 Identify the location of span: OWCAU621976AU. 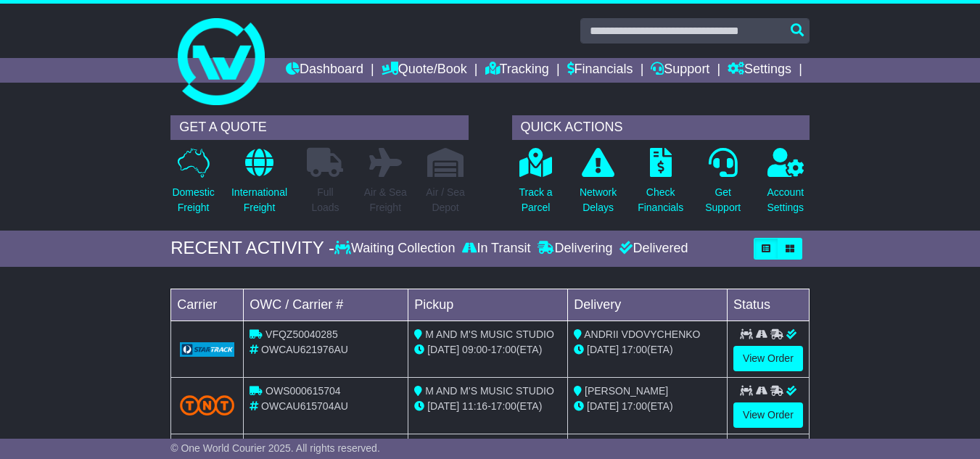
(305, 349).